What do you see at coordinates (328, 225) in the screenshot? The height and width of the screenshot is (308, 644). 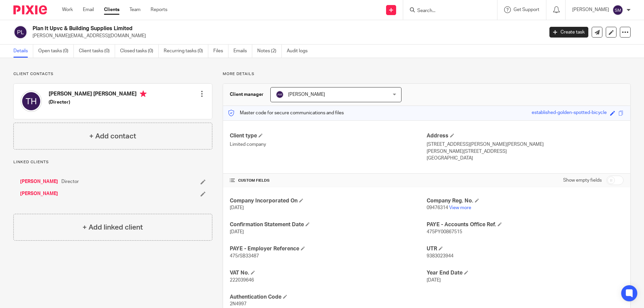 I see `h4: Confirmation Statement Date` at bounding box center [328, 225].